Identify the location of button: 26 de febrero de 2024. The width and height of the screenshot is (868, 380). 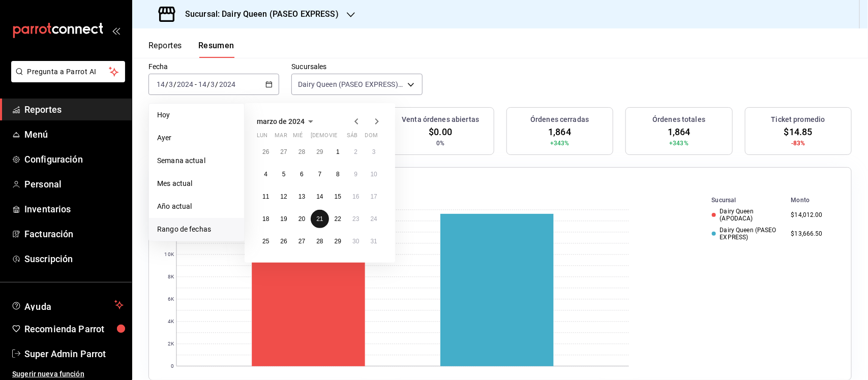
(266, 152).